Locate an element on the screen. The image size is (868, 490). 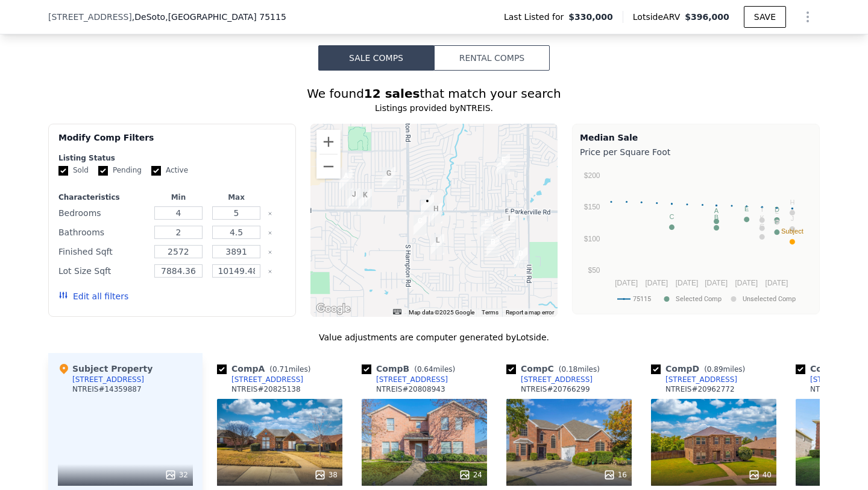
div: 38 is located at coordinates (326, 475).